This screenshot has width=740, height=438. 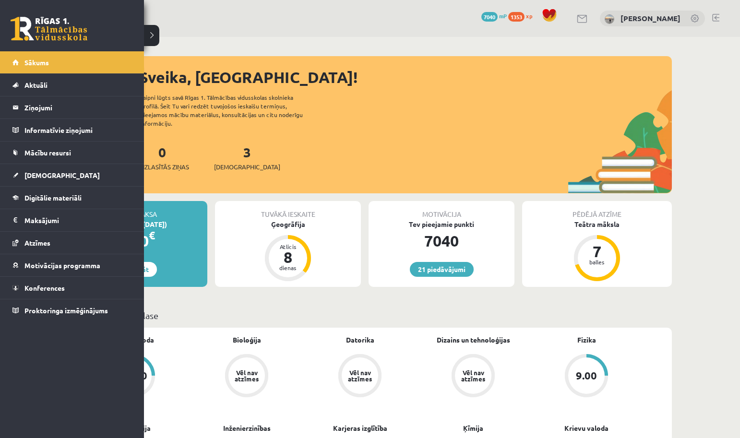 I want to click on div: balles, so click(x=597, y=262).